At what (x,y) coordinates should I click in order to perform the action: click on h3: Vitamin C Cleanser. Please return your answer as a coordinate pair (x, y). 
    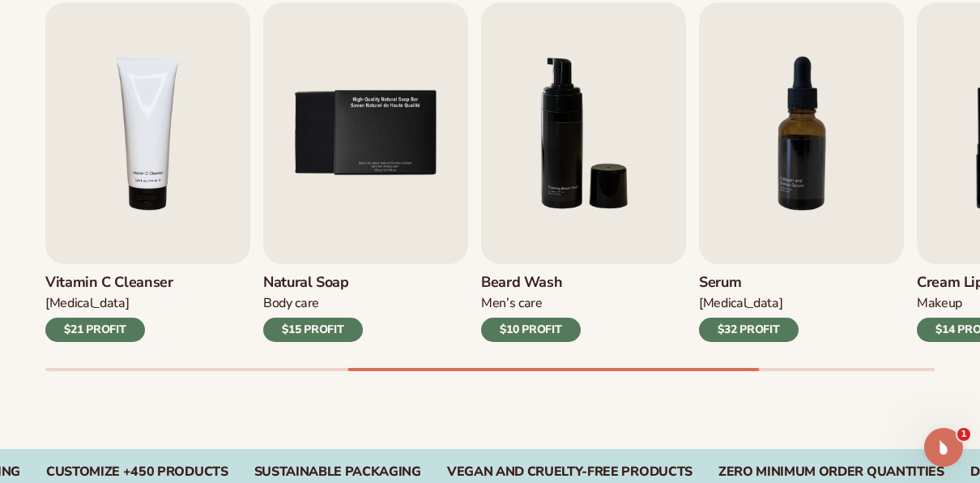
    Looking at the image, I should click on (110, 283).